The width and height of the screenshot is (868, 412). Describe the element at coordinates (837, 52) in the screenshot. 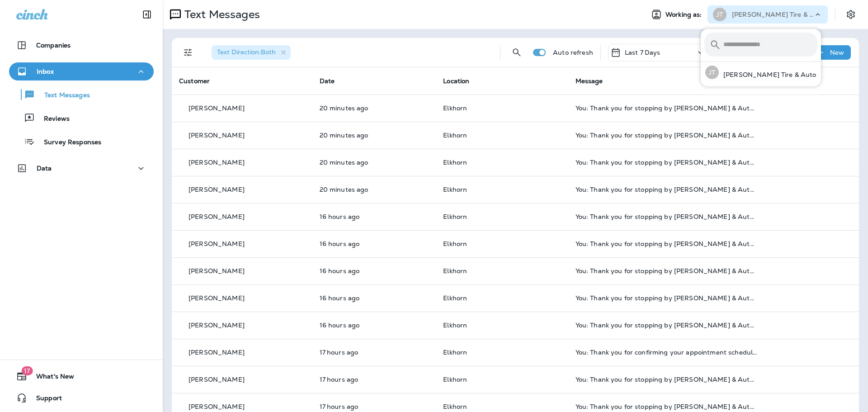

I see `p: New` at that location.